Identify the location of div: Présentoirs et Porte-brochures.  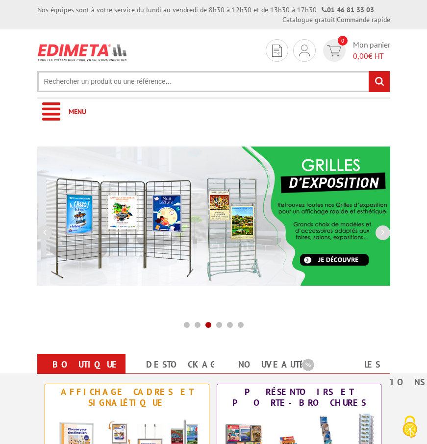
(299, 398).